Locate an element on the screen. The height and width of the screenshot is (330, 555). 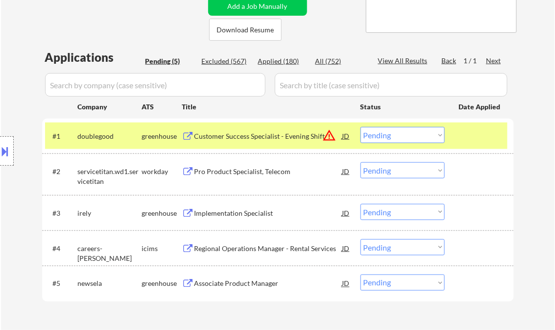
div: 1 / 1 is located at coordinates (475, 61).